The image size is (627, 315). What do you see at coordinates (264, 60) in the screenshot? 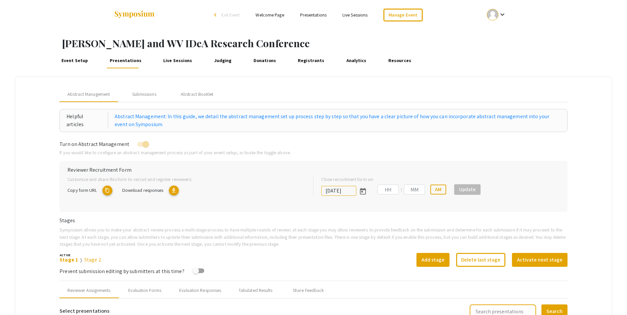
I see `a: Donations` at bounding box center [264, 60].